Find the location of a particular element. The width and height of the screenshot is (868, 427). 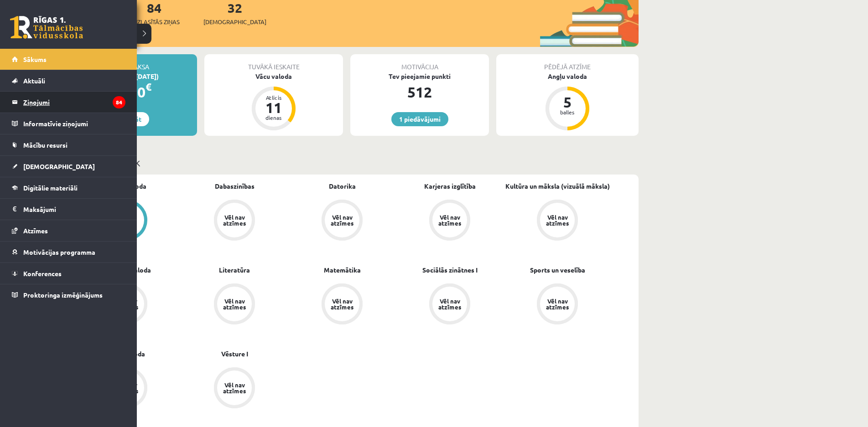

div: Atlicis is located at coordinates (274, 98).